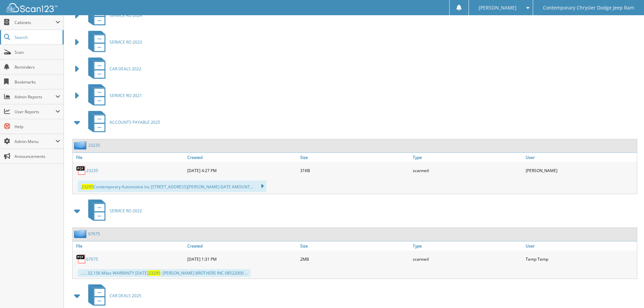 This screenshot has height=308, width=644. Describe the element at coordinates (122, 122) in the screenshot. I see `a: ACCOUNTS PAYABLE 2025` at that location.